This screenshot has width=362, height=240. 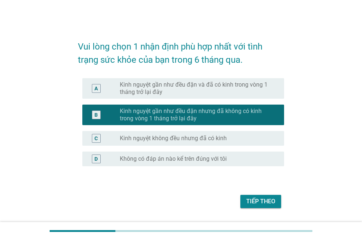 I want to click on div: A, so click(x=96, y=88).